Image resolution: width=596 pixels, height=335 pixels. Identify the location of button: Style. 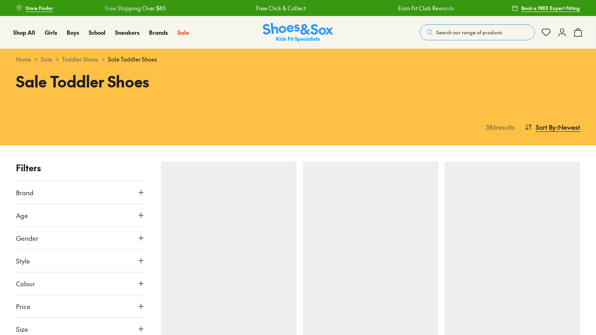
(80, 261).